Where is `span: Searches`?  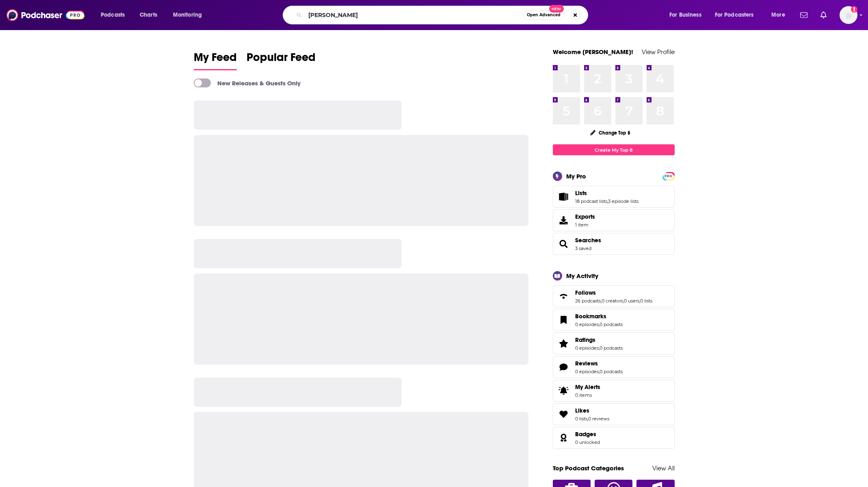
span: Searches is located at coordinates (613, 244).